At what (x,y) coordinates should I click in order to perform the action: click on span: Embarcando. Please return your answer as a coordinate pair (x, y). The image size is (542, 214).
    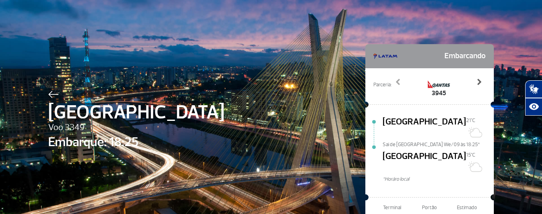
    Looking at the image, I should click on (465, 56).